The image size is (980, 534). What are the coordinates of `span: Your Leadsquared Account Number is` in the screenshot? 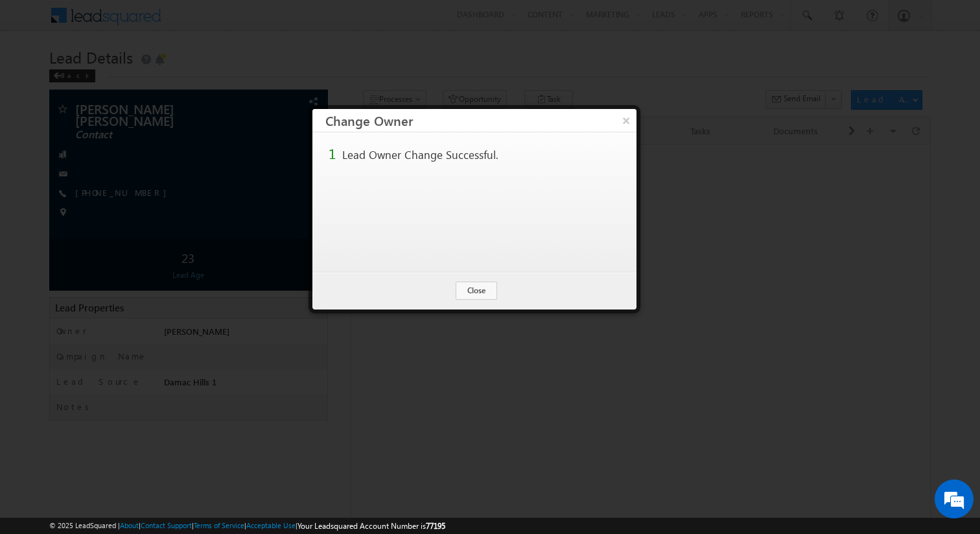 It's located at (372, 525).